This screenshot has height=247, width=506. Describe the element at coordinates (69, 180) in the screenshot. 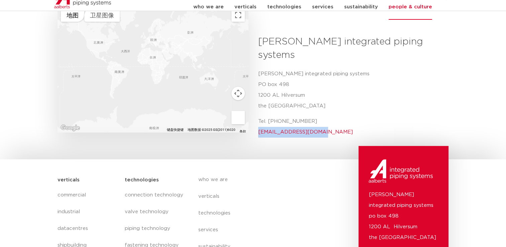

I see `h5: verticals` at that location.